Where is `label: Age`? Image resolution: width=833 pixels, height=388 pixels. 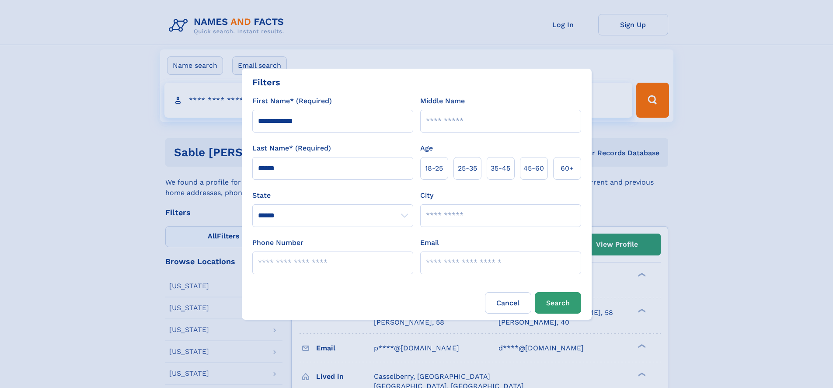 label: Age is located at coordinates (426, 148).